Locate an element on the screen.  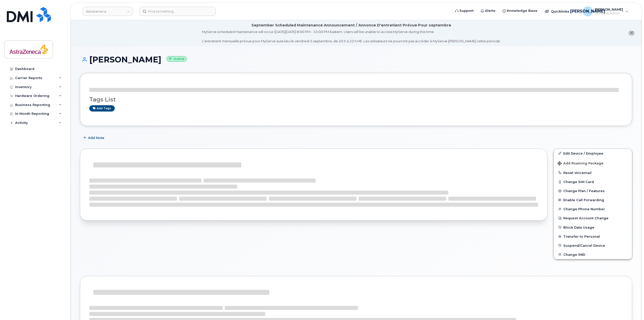
button: Change SIM Card is located at coordinates (593, 182).